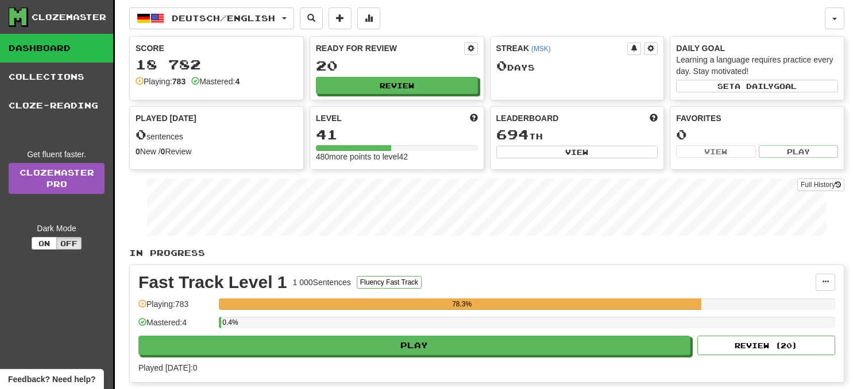  Describe the element at coordinates (527, 118) in the screenshot. I see `span: Leaderboard` at that location.